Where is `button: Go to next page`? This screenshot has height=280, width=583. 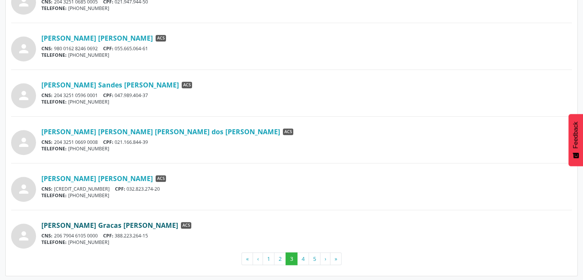 button: Go to next page is located at coordinates (325, 259).